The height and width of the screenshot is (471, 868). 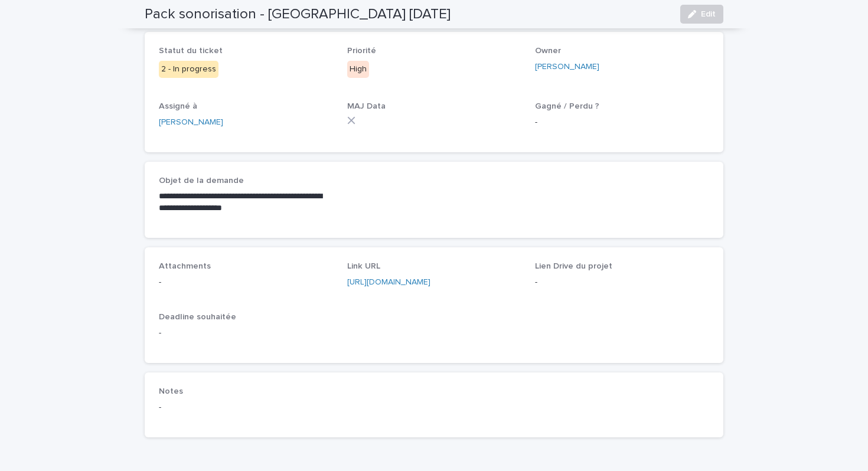 What do you see at coordinates (701, 14) in the screenshot?
I see `button: Edit` at bounding box center [701, 14].